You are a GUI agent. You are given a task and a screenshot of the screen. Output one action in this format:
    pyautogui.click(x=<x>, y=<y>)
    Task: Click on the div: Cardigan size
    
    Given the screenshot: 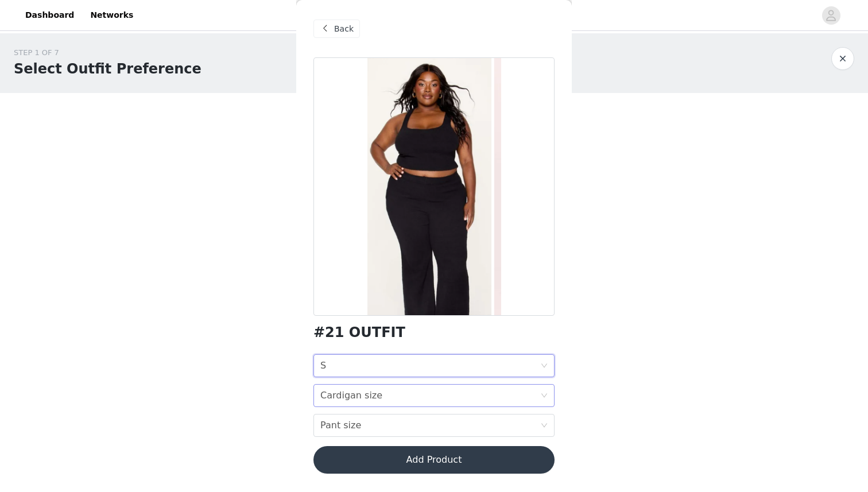 What is the action you would take?
    pyautogui.click(x=351, y=395)
    